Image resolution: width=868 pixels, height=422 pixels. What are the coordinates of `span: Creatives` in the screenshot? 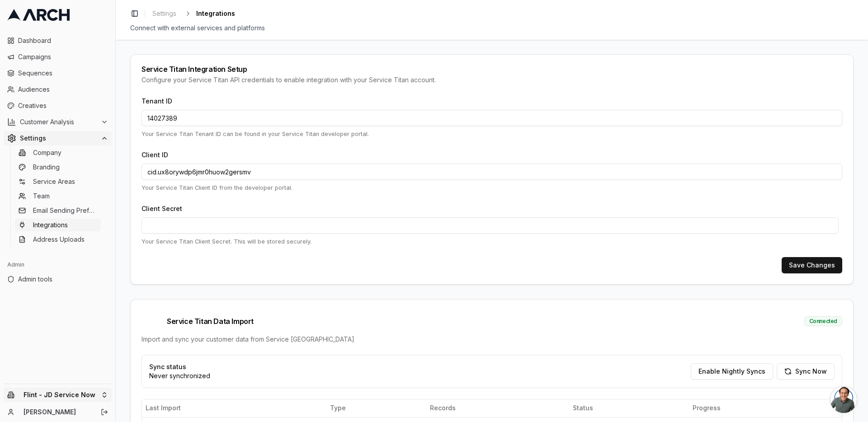 It's located at (63, 106).